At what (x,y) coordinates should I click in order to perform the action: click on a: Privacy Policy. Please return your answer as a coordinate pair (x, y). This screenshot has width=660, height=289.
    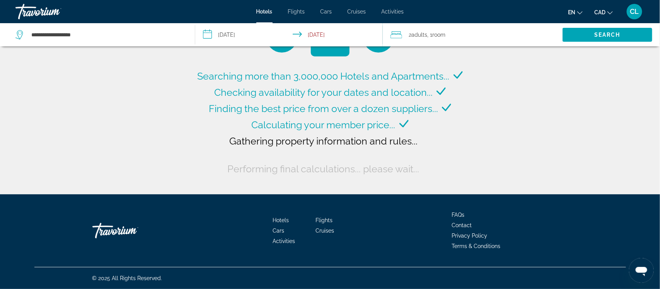
    Looking at the image, I should click on (470, 236).